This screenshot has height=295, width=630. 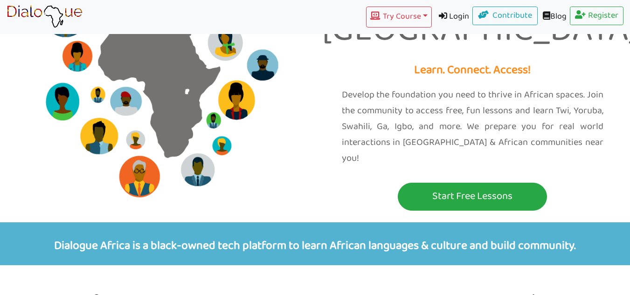 What do you see at coordinates (473, 70) in the screenshot?
I see `p: Learn. Connect. Access!` at bounding box center [473, 70].